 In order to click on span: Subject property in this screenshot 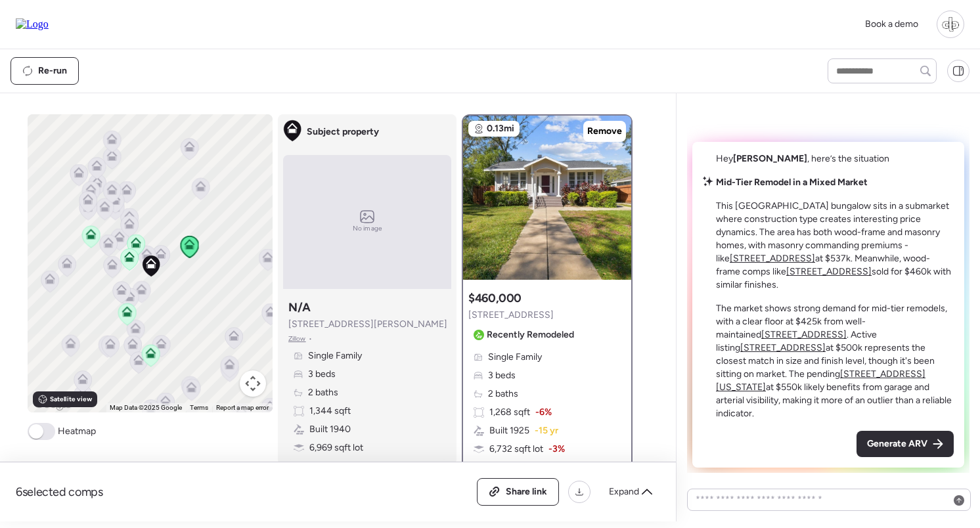, I will do `click(343, 132)`.